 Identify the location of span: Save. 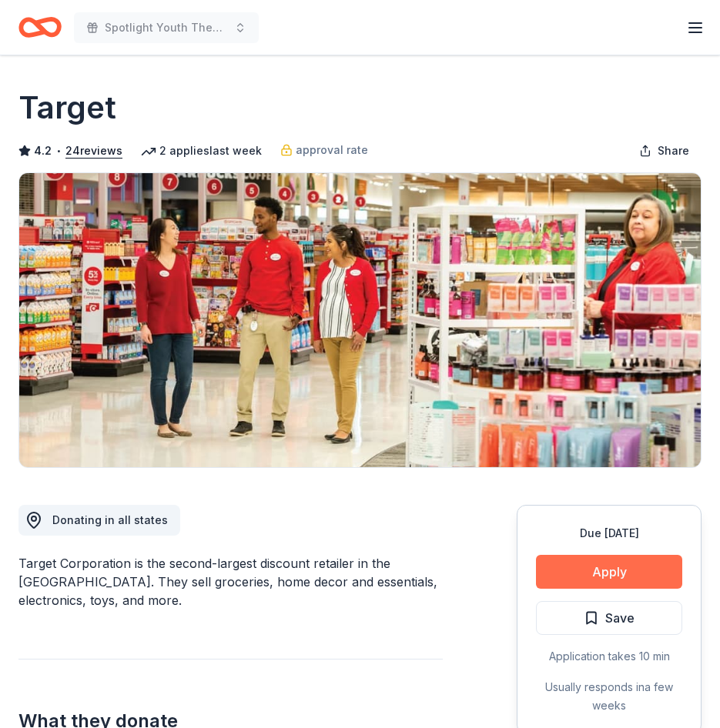
(620, 618).